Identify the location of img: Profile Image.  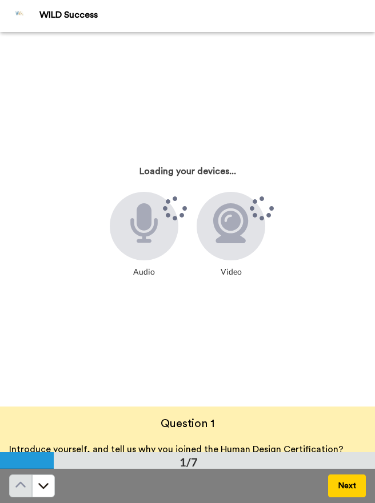
(20, 16).